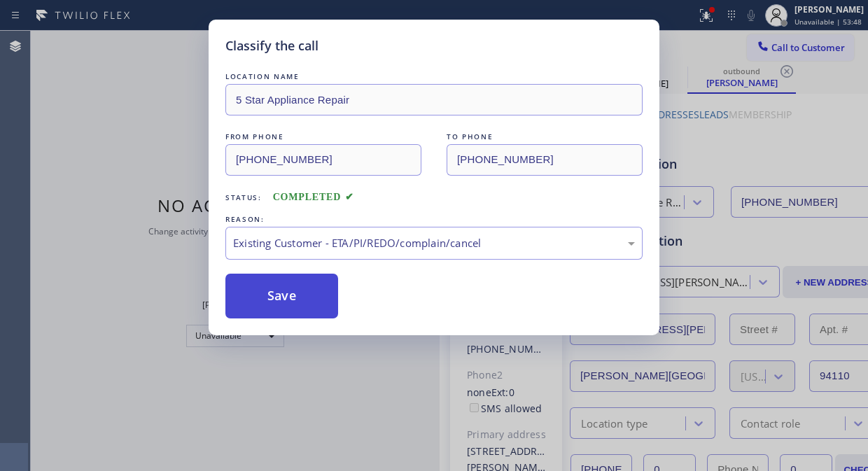 Image resolution: width=868 pixels, height=471 pixels. Describe the element at coordinates (323, 159) in the screenshot. I see `input: From phone` at that location.